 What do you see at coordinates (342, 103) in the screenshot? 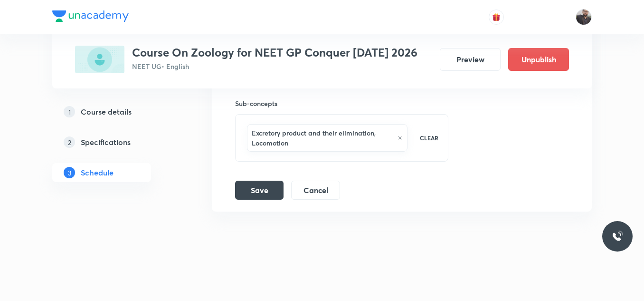
I see `h6: Sub-concepts` at bounding box center [342, 103].